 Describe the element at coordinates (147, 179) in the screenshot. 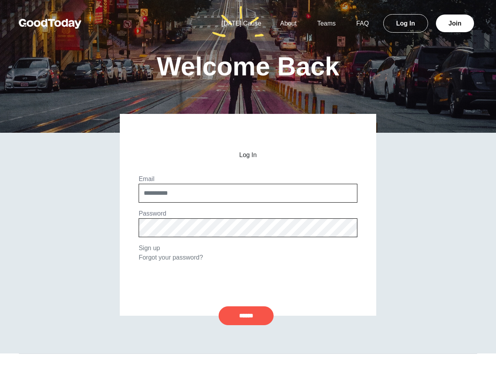

I see `label: Email` at that location.